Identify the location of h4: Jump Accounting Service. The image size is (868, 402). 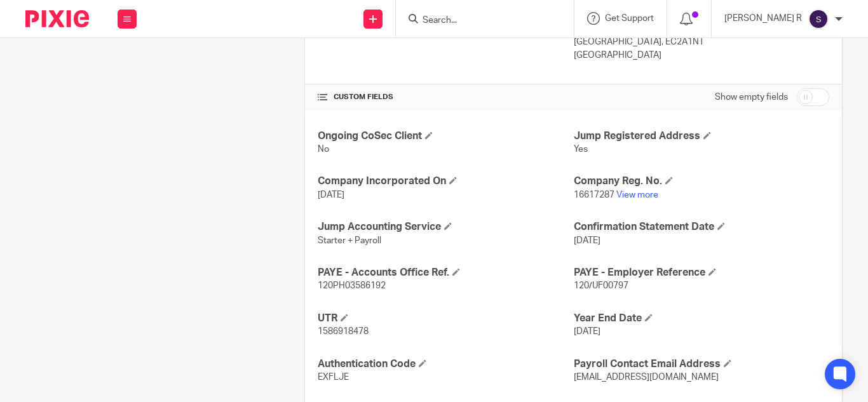
(446, 227).